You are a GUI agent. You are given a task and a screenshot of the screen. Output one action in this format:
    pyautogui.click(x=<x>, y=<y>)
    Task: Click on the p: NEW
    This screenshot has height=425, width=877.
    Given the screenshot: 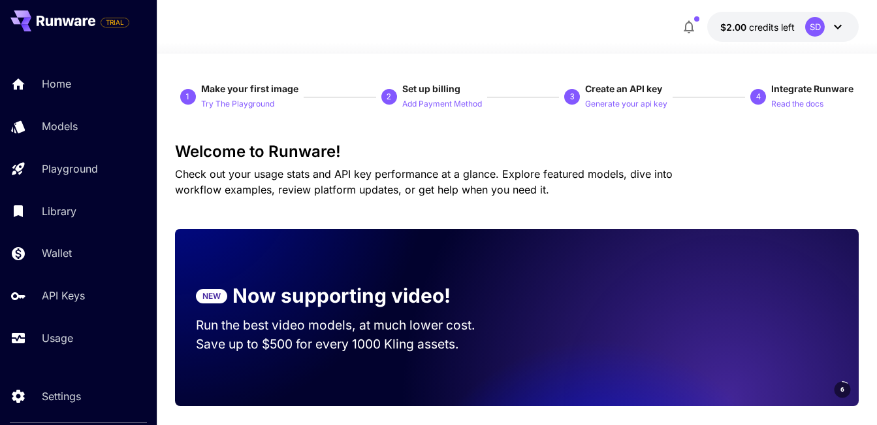 What is the action you would take?
    pyautogui.click(x=212, y=296)
    